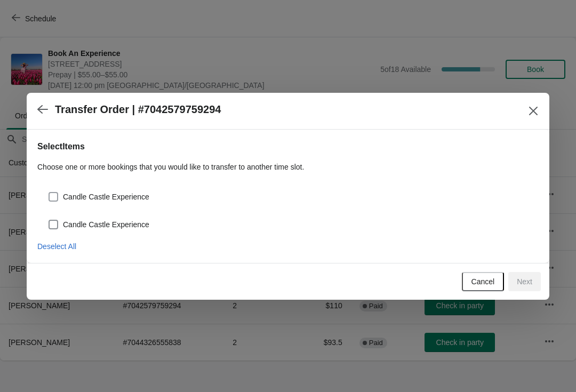 This screenshot has height=392, width=576. What do you see at coordinates (138, 109) in the screenshot?
I see `h2: Transfer Order | #7042579759294` at bounding box center [138, 109].